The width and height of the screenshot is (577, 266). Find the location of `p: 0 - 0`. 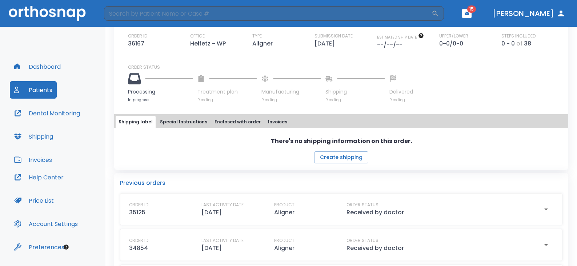

p: 0 - 0 is located at coordinates (508, 44).